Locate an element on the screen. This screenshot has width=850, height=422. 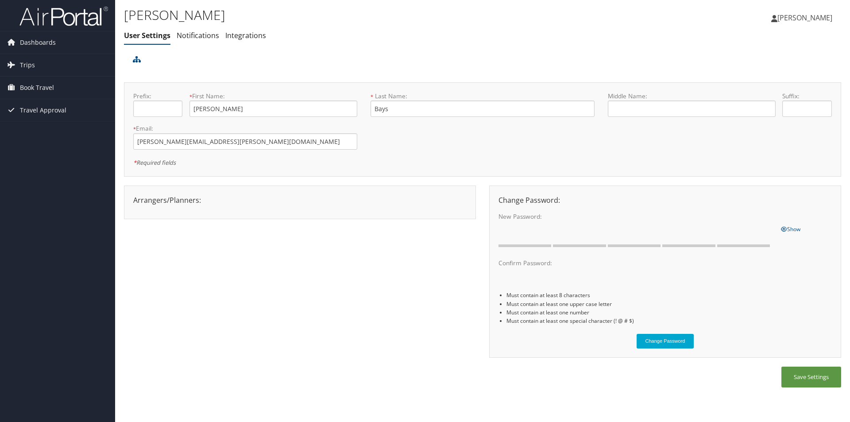
label: Suffix: is located at coordinates (807, 96).